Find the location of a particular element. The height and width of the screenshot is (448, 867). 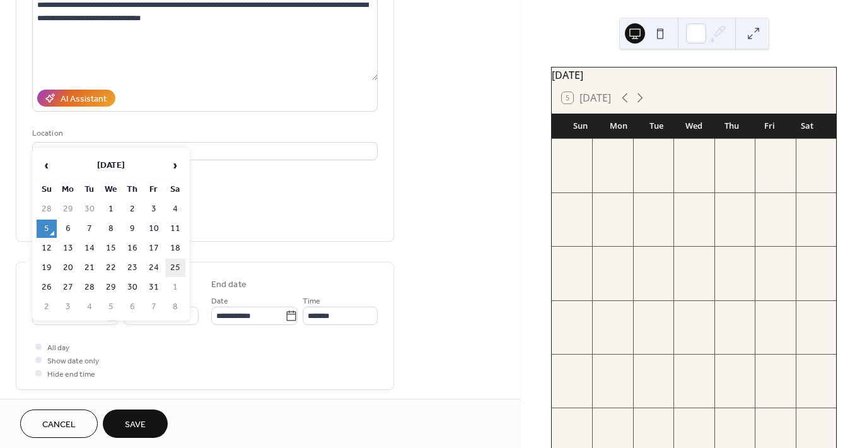

th: Fr is located at coordinates (154, 189).